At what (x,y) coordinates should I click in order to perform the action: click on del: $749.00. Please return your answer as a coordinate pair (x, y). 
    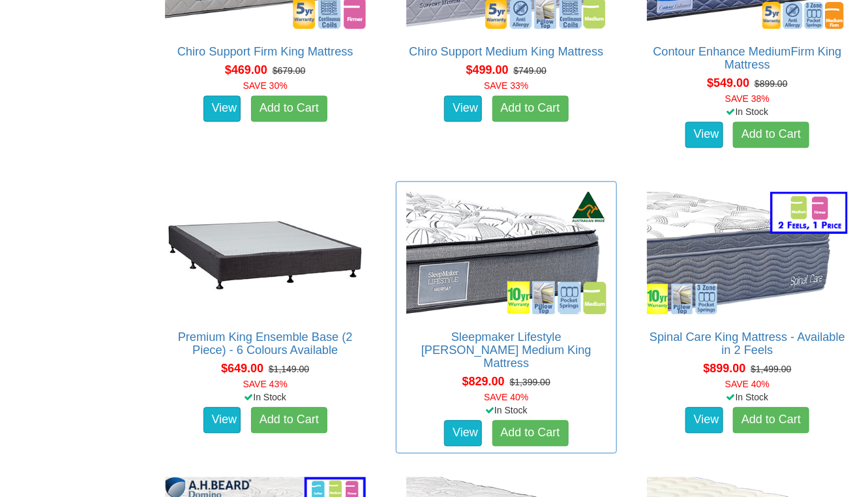
    Looking at the image, I should click on (530, 71).